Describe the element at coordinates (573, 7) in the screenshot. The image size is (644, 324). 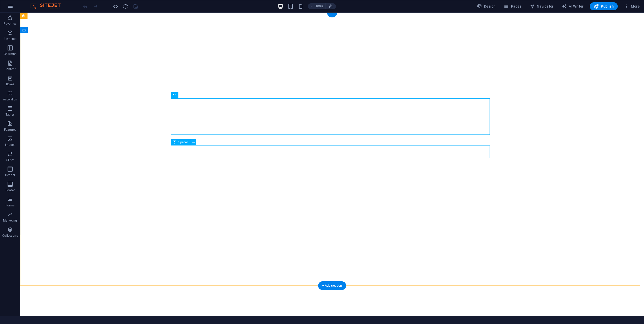
I see `span: AI Writer` at that location.